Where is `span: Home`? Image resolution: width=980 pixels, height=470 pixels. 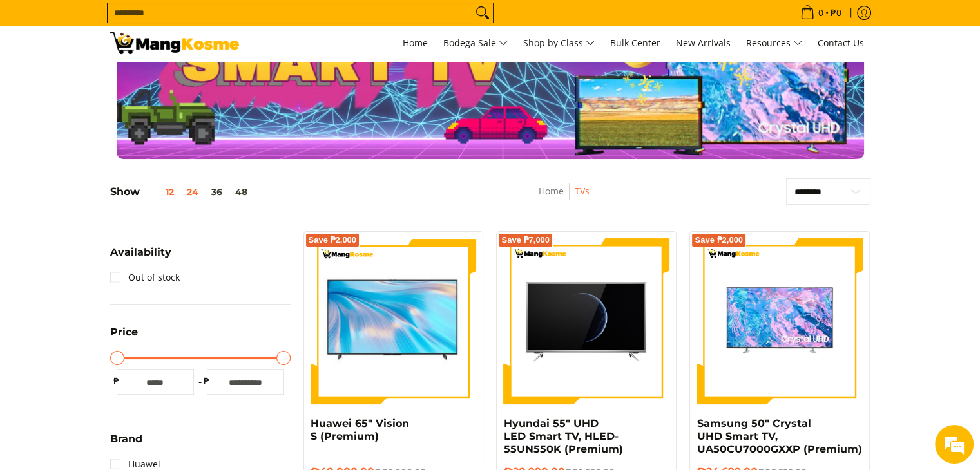 span: Home is located at coordinates (415, 42).